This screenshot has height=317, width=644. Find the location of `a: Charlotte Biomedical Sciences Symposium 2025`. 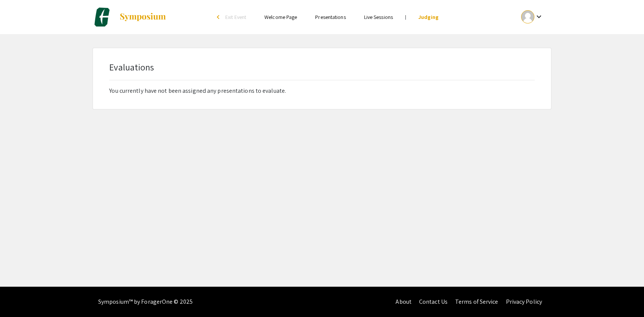

a: Charlotte Biomedical Sciences Symposium 2025 is located at coordinates (129, 17).